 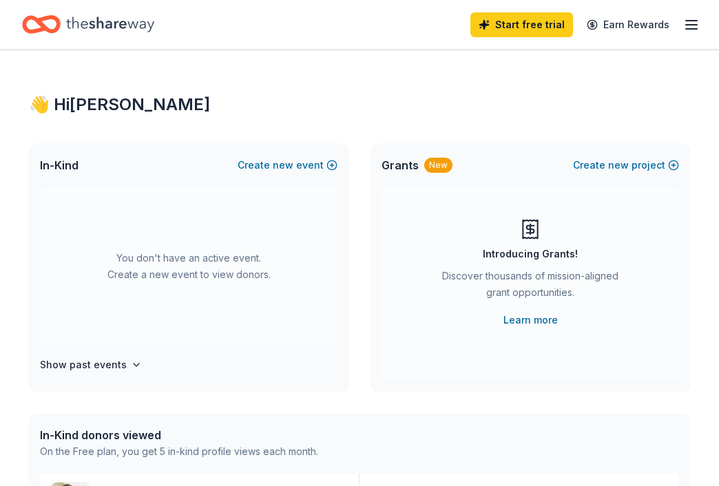 I want to click on span: In-Kind, so click(x=59, y=165).